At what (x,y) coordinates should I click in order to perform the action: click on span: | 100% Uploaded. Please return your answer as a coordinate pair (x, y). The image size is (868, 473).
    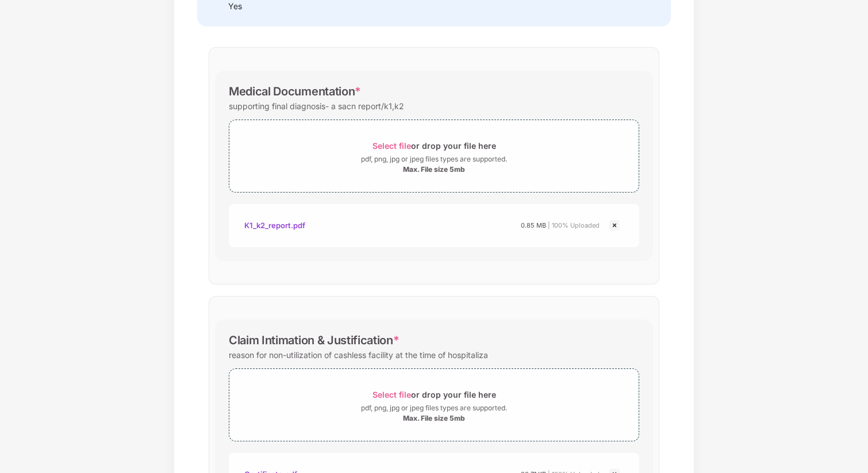
    Looking at the image, I should click on (574, 225).